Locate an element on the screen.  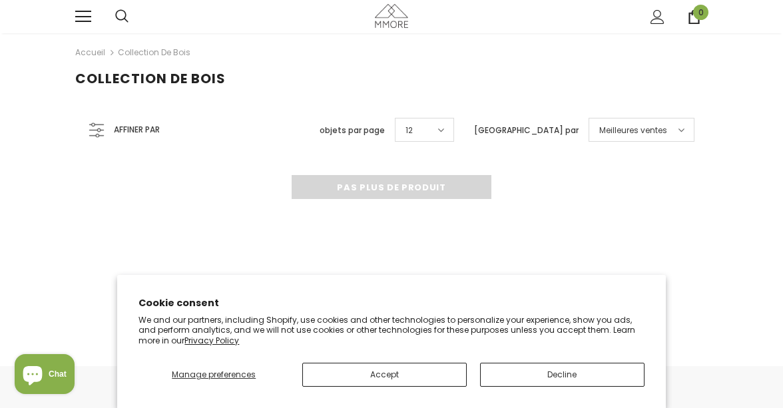
span: Meilleures ventes is located at coordinates (633, 131).